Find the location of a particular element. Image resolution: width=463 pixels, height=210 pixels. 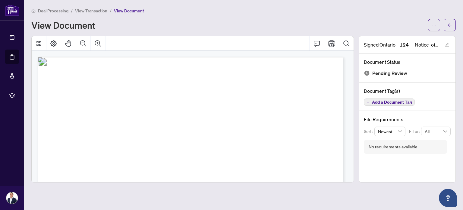

h4: Document Status is located at coordinates (407, 62).